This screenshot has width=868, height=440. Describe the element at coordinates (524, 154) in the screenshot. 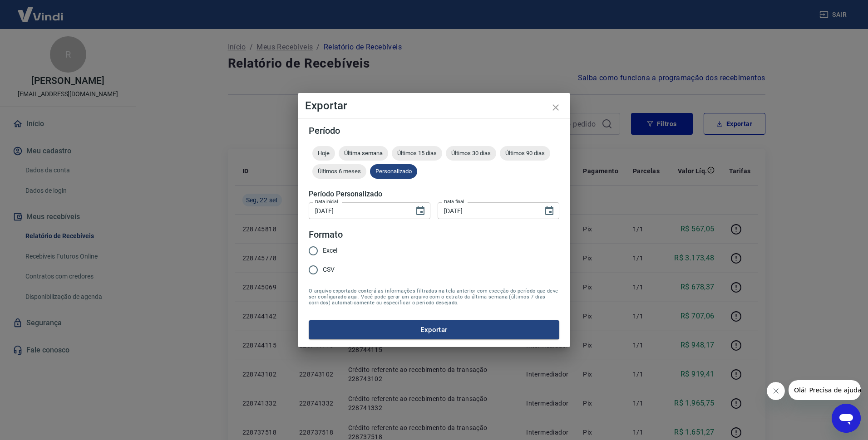

I see `div: Últimos 90 dias` at that location.